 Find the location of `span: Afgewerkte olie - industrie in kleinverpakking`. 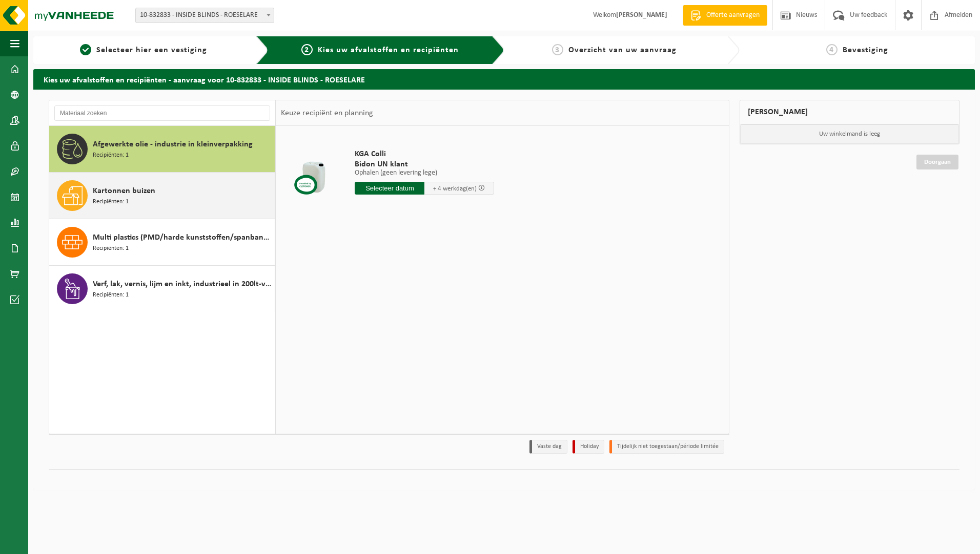

span: Afgewerkte olie - industrie in kleinverpakking is located at coordinates (173, 144).